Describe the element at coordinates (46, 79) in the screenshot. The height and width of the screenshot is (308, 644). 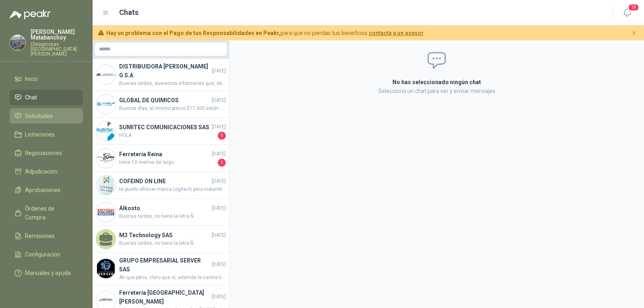
I see `a: Inicio` at that location.